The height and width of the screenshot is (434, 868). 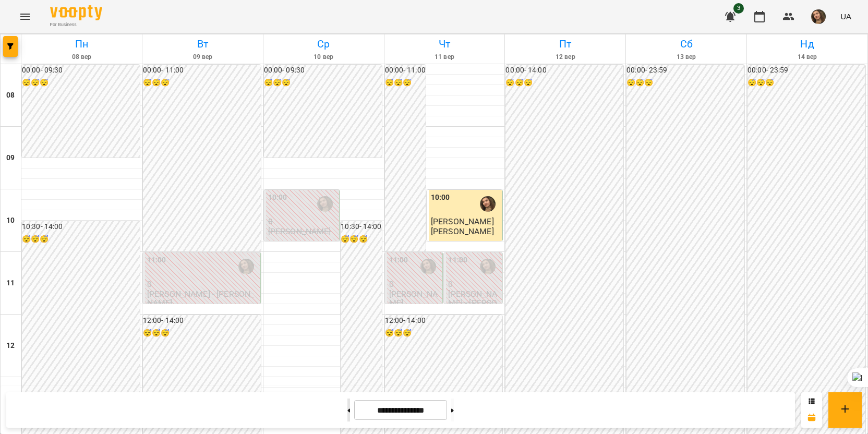 I want to click on h6: 13 вер, so click(x=686, y=57).